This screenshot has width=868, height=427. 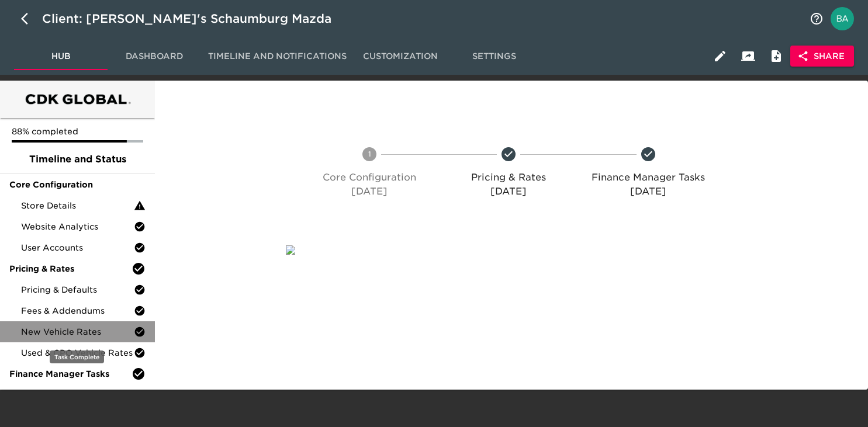 I want to click on p: Core Configuration, so click(x=369, y=178).